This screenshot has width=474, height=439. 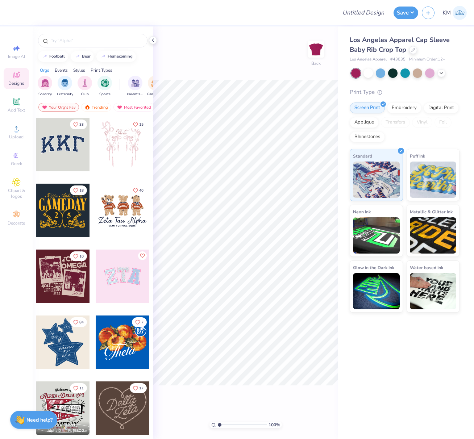 I want to click on span: Los Angeles Apparel Cap Sleeve Baby Rib Crop Top, so click(x=399, y=45).